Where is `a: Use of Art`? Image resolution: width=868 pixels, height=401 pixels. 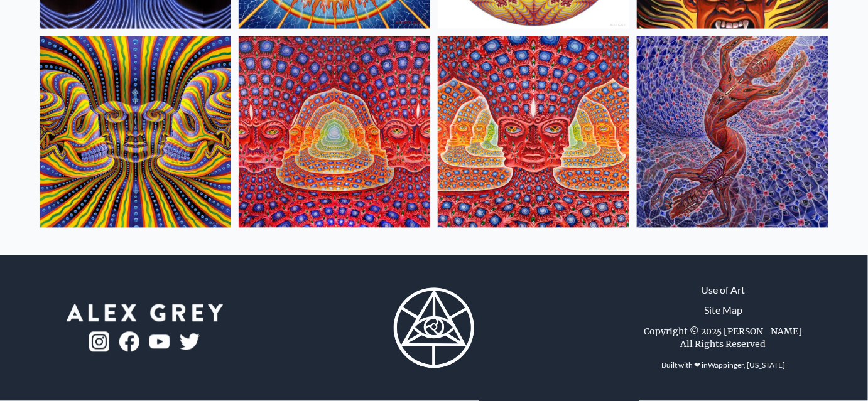 a: Use of Art is located at coordinates (724, 291).